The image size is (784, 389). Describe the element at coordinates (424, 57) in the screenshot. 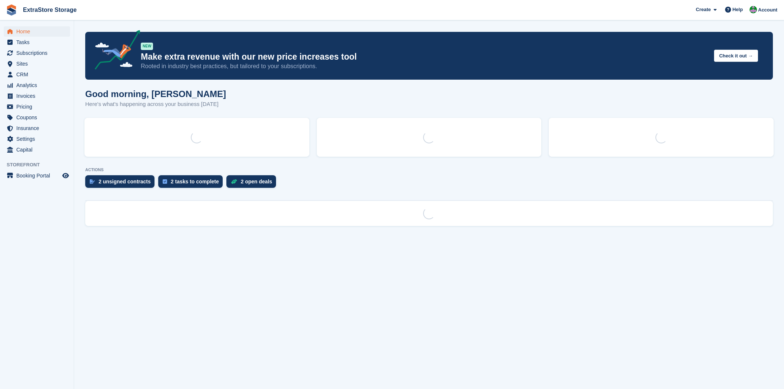

I see `p: Make extra revenue with our new price increases tool` at that location.